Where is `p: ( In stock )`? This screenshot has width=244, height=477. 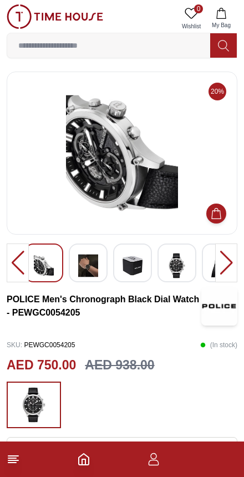 p: ( In stock ) is located at coordinates (218, 345).